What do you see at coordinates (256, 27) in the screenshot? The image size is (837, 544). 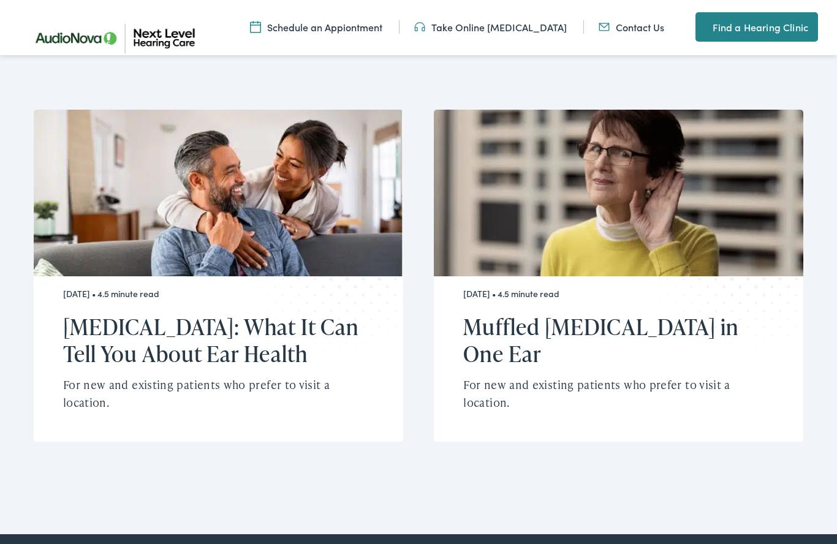 I see `img: Calendar icon representing the ability to schedule a hearing test or hearing aid appointment at N...` at bounding box center [256, 27].